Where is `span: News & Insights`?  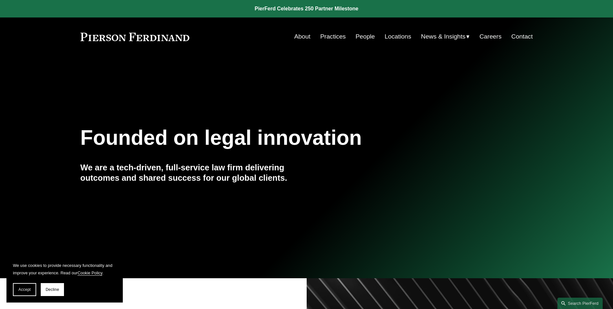
span: News & Insights is located at coordinates (444, 37).